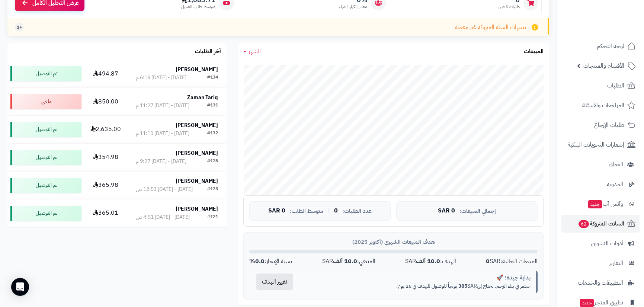 This screenshot has height=307, width=644. Describe the element at coordinates (106, 213) in the screenshot. I see `td: 365.01` at that location.